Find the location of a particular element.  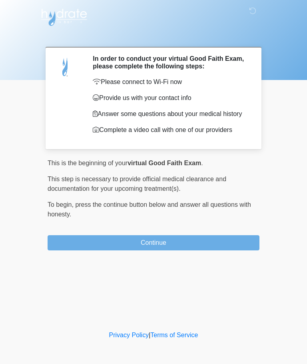

p: Complete a video call with one of our providers is located at coordinates (170, 130).